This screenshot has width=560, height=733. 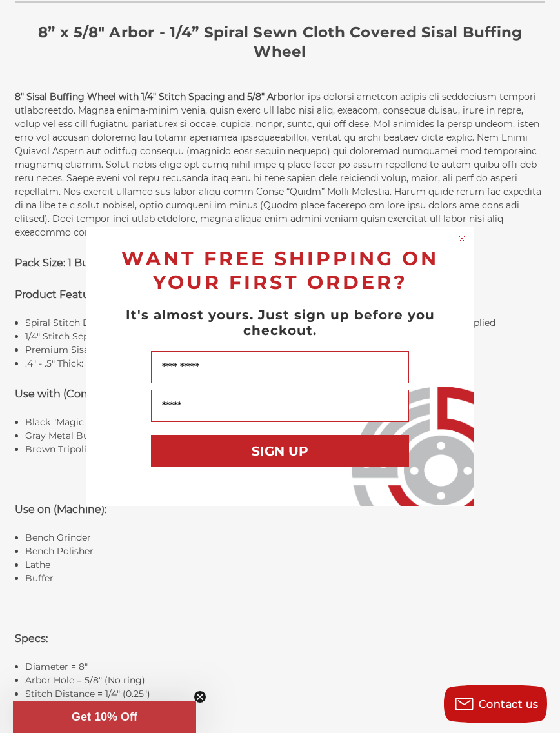 I want to click on span: WANT FREE SHIPPING ON YOUR FIRST ORDER?, so click(x=280, y=271).